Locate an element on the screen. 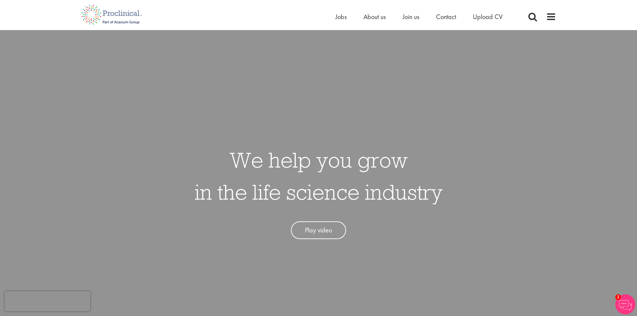  a: Play video is located at coordinates (318, 230).